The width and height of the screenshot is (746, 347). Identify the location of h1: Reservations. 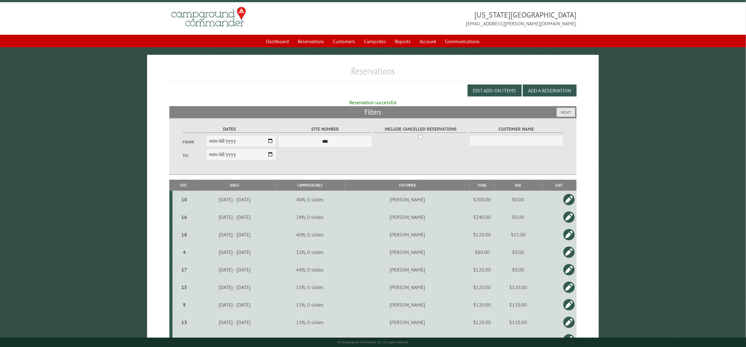
(372, 73).